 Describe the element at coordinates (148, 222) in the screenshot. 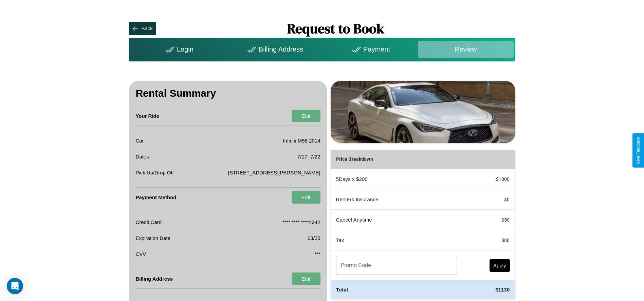

I see `p: Credit Card` at that location.